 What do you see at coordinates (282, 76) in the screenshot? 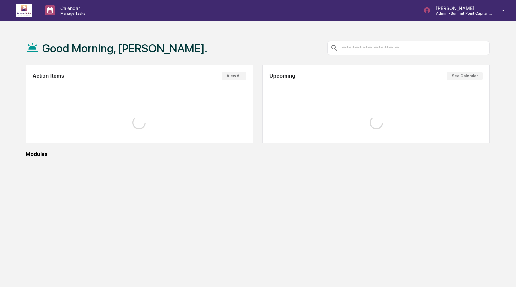
I see `h2: Upcoming` at bounding box center [282, 76].